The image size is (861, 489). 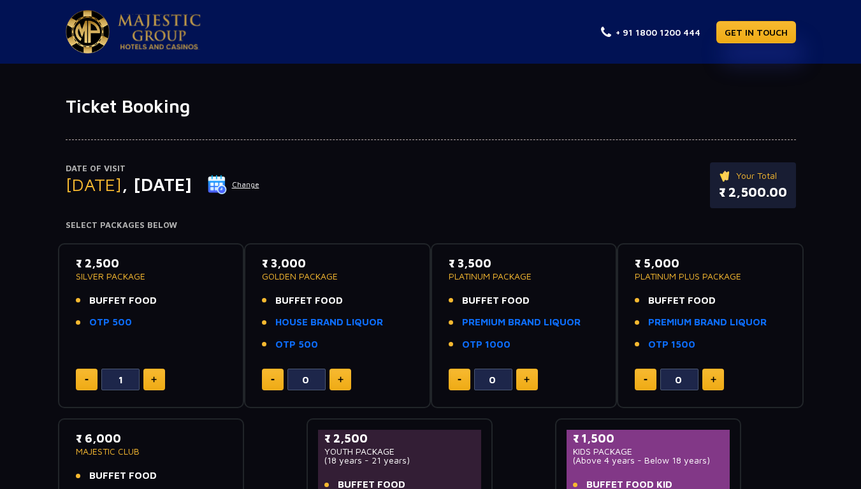 I want to click on p: SILVER PACKAGE, so click(x=151, y=277).